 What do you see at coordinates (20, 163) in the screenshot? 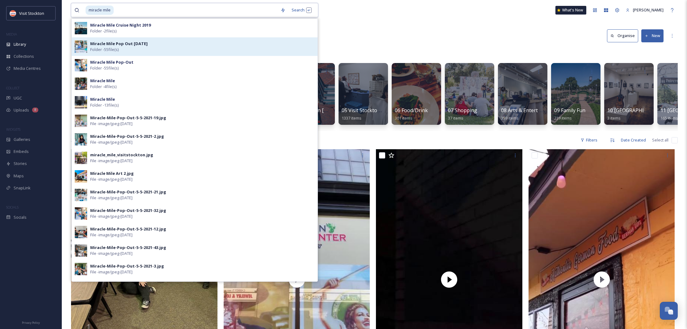
I see `span: Stories` at bounding box center [20, 163].